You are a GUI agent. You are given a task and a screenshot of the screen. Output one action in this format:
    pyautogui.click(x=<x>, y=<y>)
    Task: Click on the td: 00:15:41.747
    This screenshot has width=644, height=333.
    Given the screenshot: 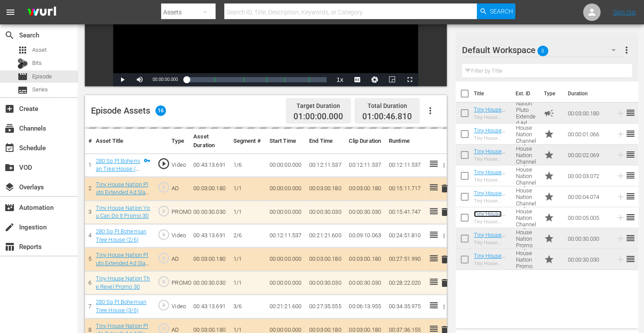 What is the action you would take?
    pyautogui.click(x=405, y=212)
    